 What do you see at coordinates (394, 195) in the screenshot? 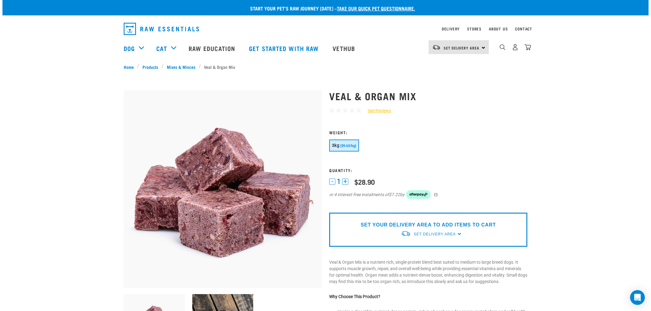
I see `span: $7.22` at bounding box center [394, 195].